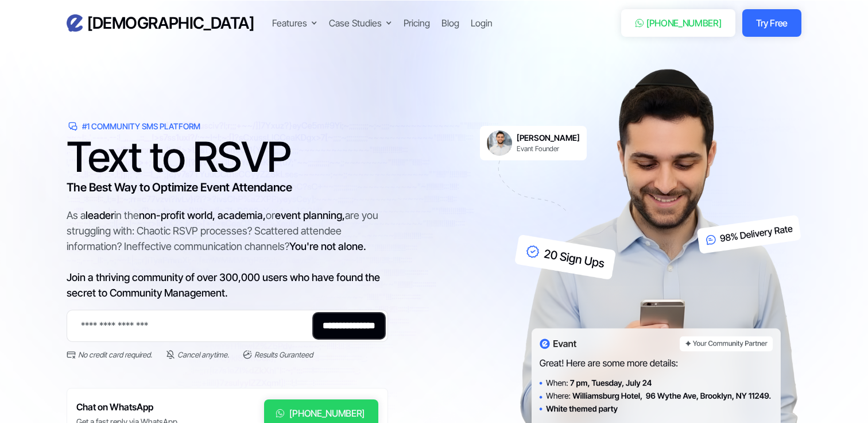 The height and width of the screenshot is (423, 868). I want to click on h1: Text to RSVP, so click(227, 157).